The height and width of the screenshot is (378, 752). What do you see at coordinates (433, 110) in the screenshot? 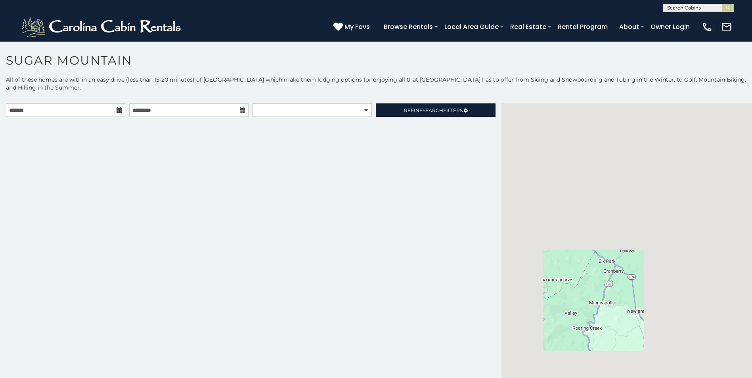
I see `span: Search` at bounding box center [433, 110].